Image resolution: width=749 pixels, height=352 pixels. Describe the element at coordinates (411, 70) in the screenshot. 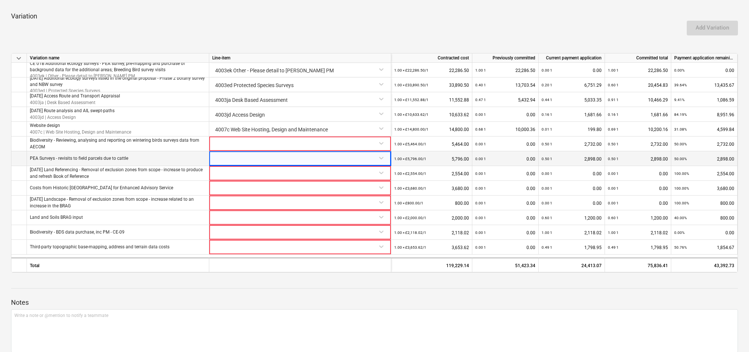

I see `small: 1.00 × £22,286.50 / 1` at that location.